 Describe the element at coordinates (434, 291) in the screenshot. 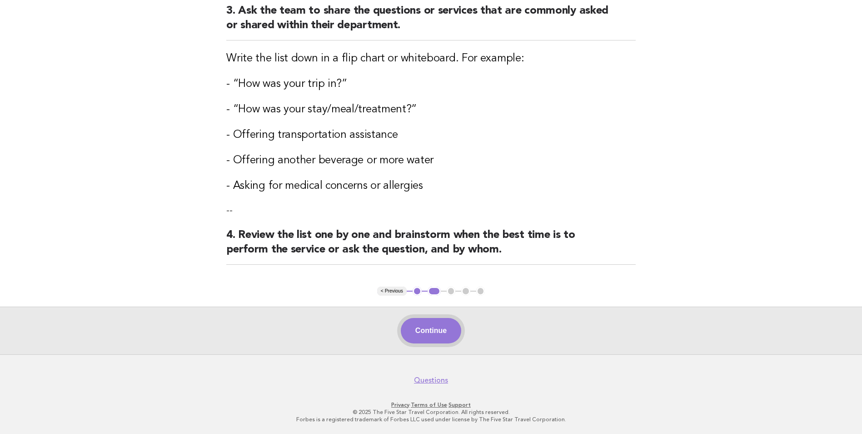

I see `button: 2` at that location.